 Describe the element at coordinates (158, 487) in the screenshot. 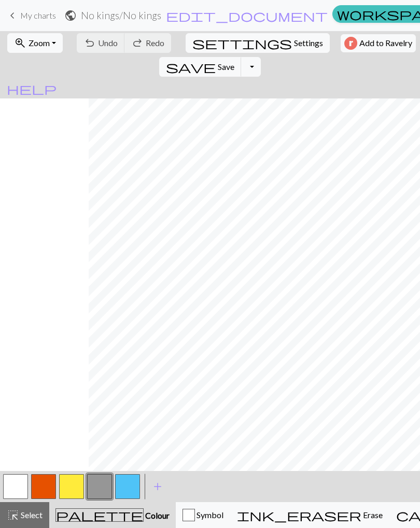

I see `span: add` at that location.